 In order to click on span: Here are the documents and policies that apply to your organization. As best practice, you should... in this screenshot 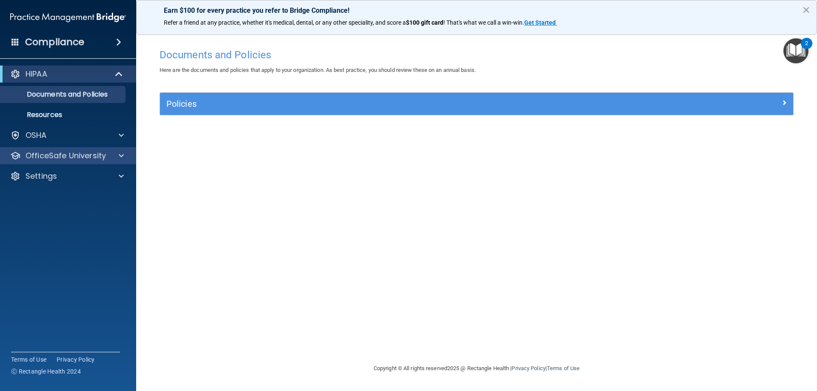, I will do `click(317, 70)`.